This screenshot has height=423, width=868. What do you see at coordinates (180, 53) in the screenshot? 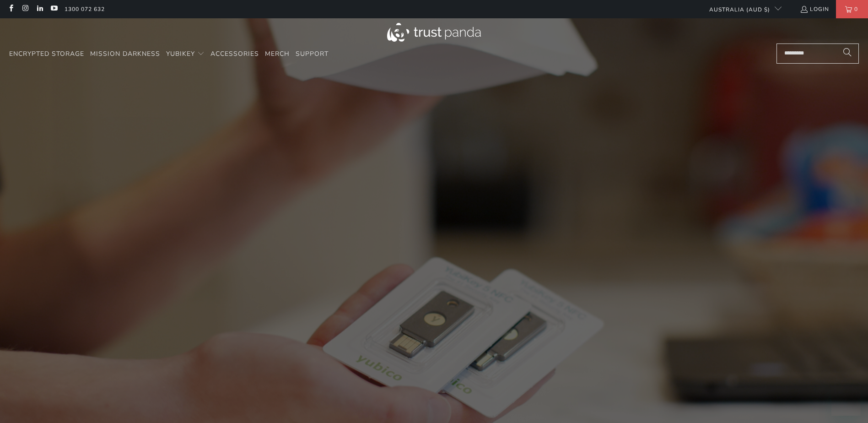
I see `span: YubiKey` at bounding box center [180, 53].